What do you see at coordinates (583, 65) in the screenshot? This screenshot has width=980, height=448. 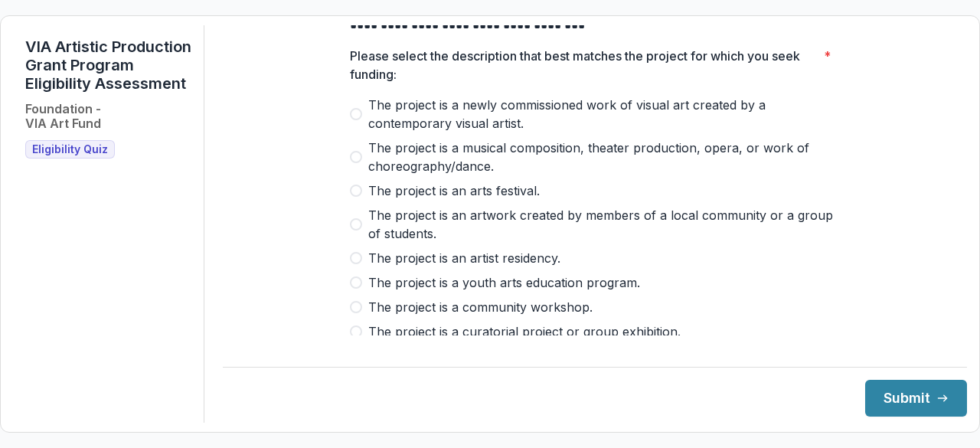 I see `p: Please select the description that best matches the project for which you seek funding:` at bounding box center [583, 65].